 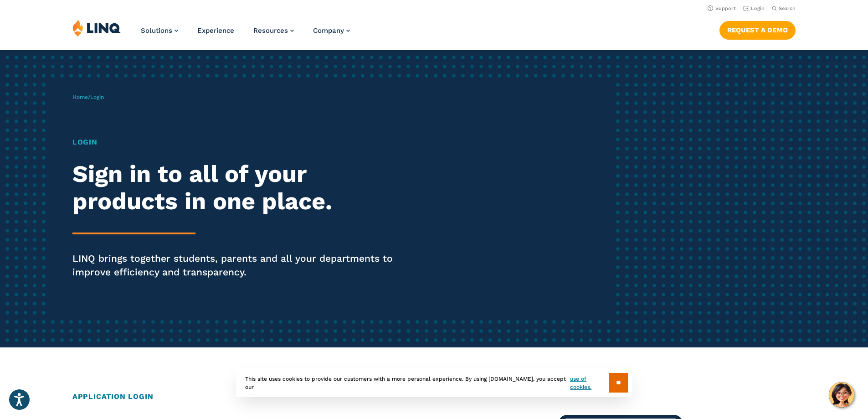 What do you see at coordinates (273, 30) in the screenshot?
I see `a: Resources` at bounding box center [273, 30].